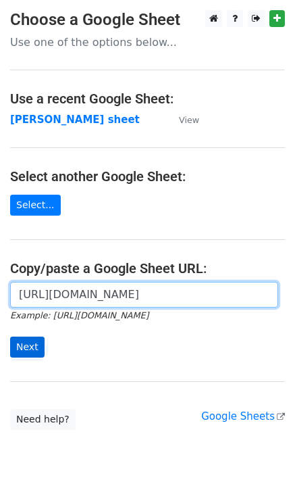 The image size is (295, 484). I want to click on p: Use one of the options below..., so click(147, 42).